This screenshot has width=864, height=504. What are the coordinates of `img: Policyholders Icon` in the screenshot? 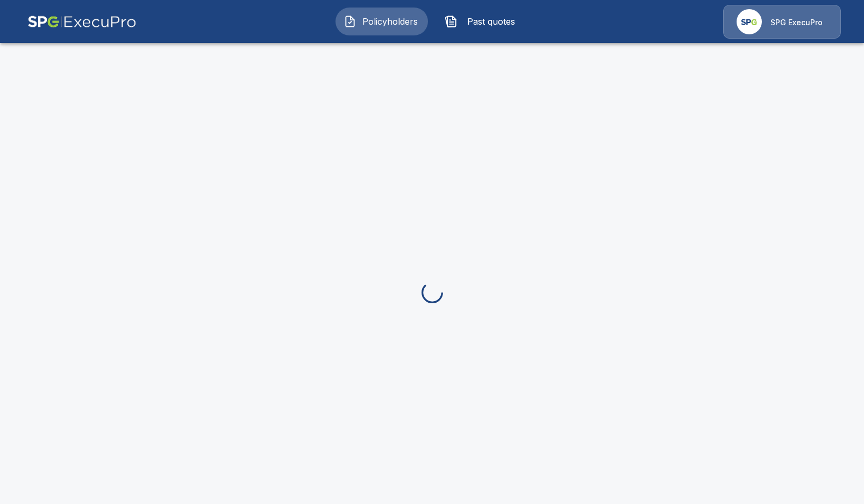 It's located at (350, 22).